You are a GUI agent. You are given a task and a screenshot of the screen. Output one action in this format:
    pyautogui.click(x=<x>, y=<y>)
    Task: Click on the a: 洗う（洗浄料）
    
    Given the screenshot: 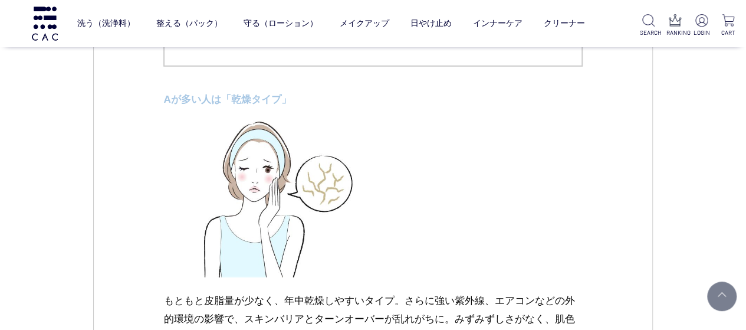 What is the action you would take?
    pyautogui.click(x=106, y=24)
    